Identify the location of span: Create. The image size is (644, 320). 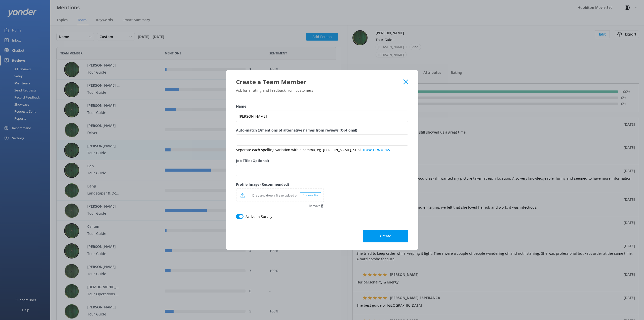
(386, 236).